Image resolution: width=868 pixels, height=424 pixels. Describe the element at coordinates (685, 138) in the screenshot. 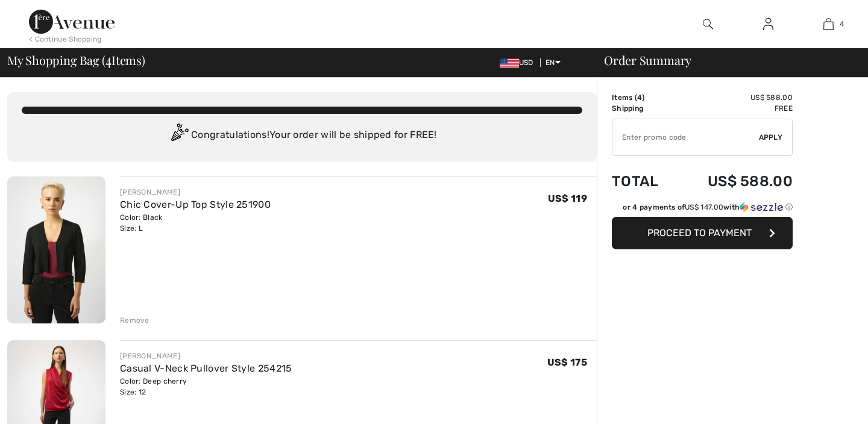

I see `input: Promo code` at that location.